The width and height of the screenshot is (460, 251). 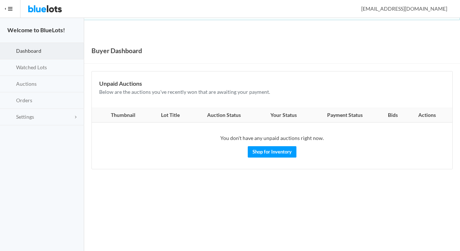 I want to click on span: Dashboard, so click(x=29, y=51).